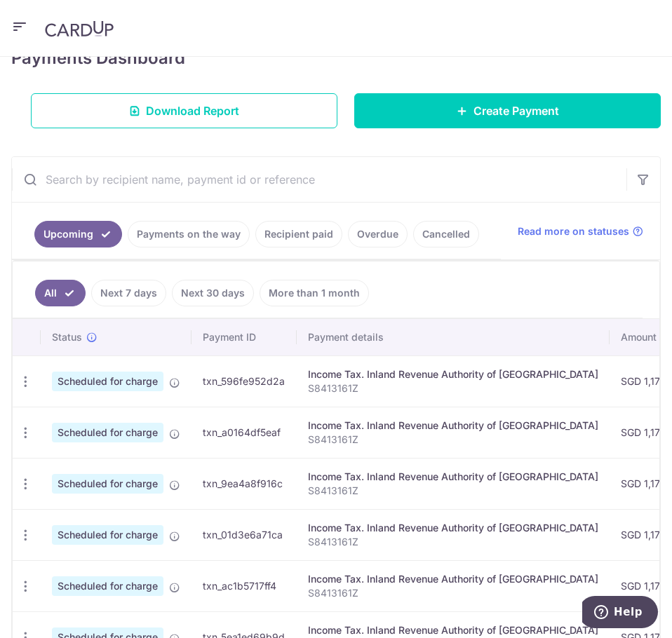 This screenshot has width=672, height=638. I want to click on span: Download Report, so click(192, 111).